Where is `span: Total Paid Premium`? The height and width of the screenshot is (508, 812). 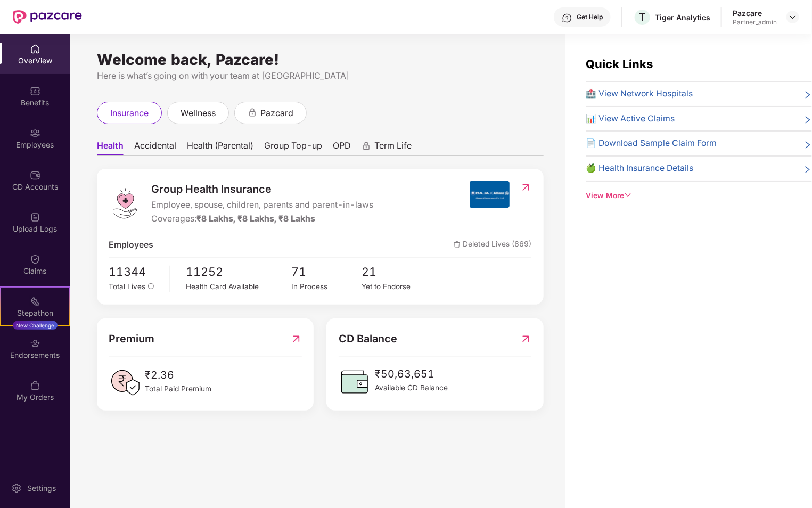
span: Total Paid Premium is located at coordinates (178, 389).